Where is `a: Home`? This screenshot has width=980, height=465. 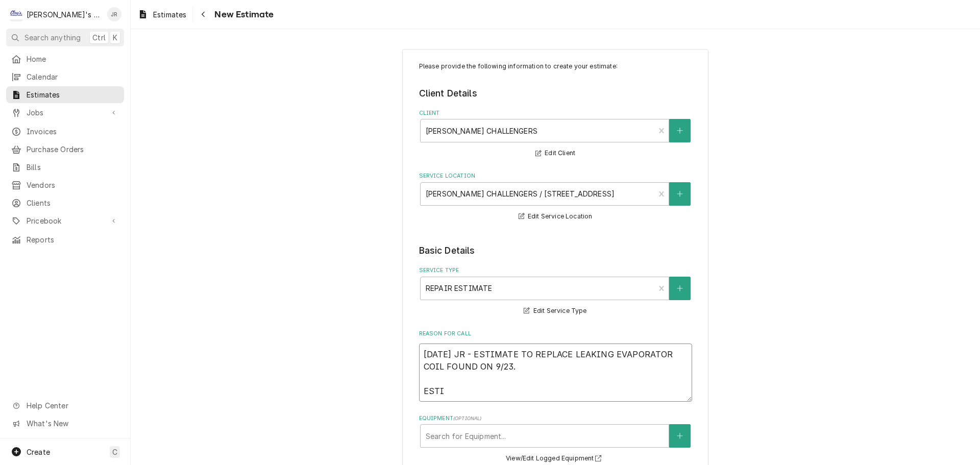
a: Home is located at coordinates (65, 59).